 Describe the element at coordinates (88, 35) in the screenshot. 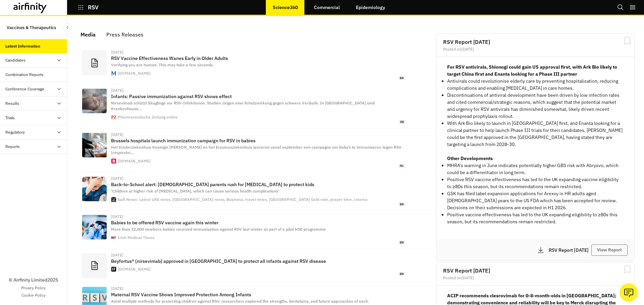

I see `div: Media` at that location.